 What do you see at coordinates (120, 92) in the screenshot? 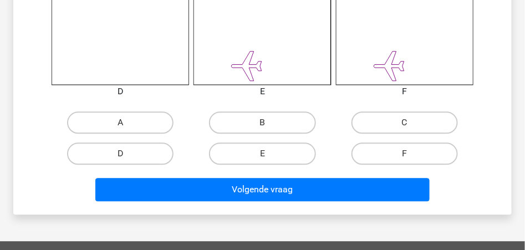
I see `div: D` at bounding box center [120, 92].